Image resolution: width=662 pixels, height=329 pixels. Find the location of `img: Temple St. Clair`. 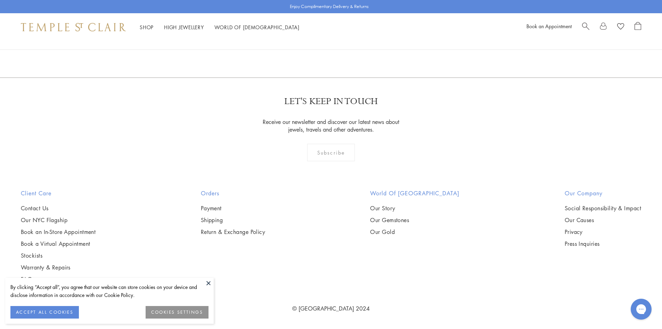

img: Temple St. Clair is located at coordinates (73, 27).